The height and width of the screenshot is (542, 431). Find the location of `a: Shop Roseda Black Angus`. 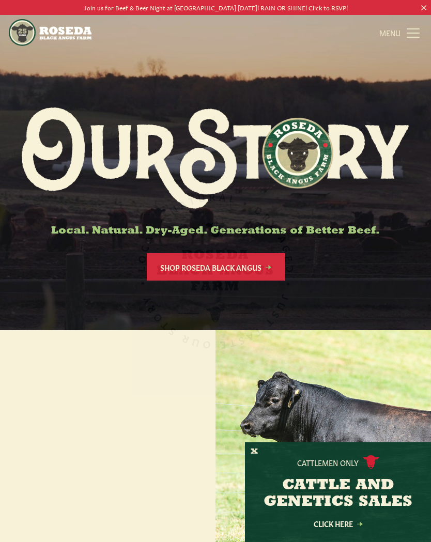

a: Shop Roseda Black Angus is located at coordinates (215, 266).